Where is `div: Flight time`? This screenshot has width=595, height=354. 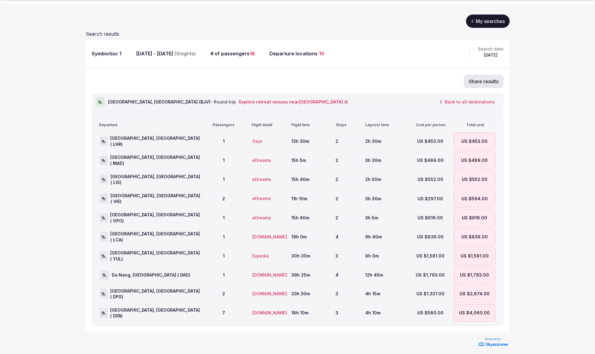 div: Flight time is located at coordinates (312, 125).